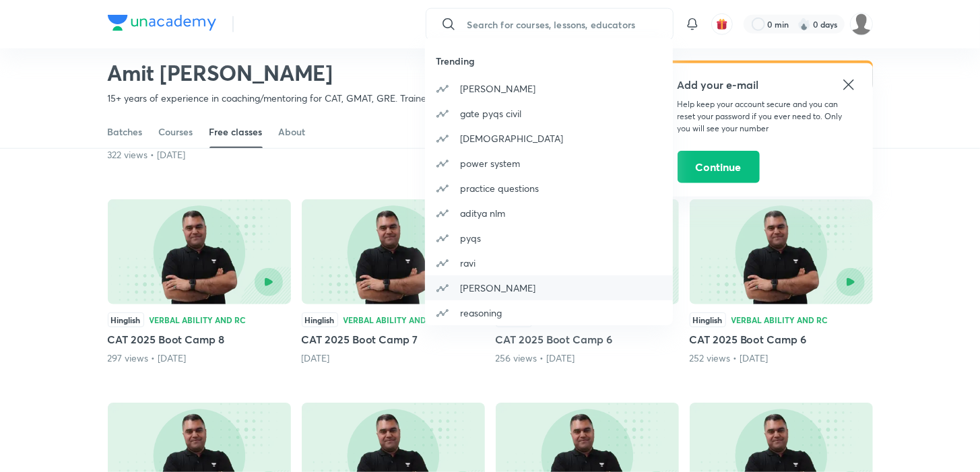  I want to click on h6: Trending, so click(554, 61).